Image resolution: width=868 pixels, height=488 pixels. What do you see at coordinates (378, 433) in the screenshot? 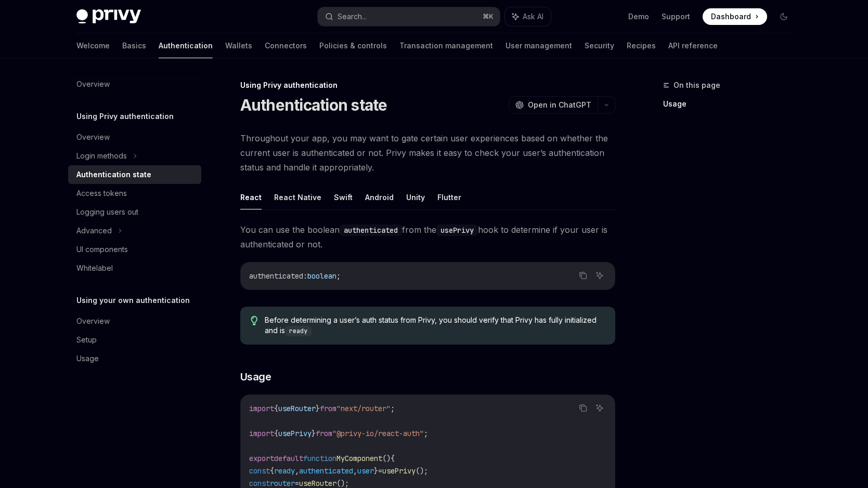
I see `span: "@privy-io/react-auth"` at bounding box center [378, 433].